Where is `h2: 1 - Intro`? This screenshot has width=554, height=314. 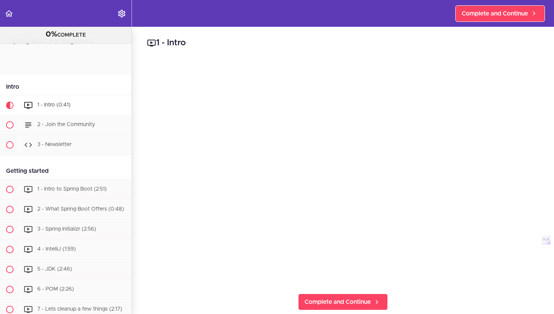
h2: 1 - Intro is located at coordinates (343, 43).